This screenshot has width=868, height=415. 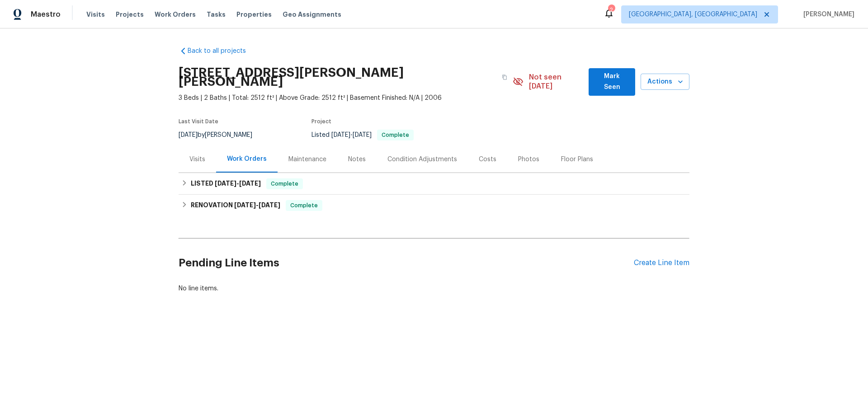 What do you see at coordinates (488, 159) in the screenshot?
I see `div: Costs` at bounding box center [488, 159].